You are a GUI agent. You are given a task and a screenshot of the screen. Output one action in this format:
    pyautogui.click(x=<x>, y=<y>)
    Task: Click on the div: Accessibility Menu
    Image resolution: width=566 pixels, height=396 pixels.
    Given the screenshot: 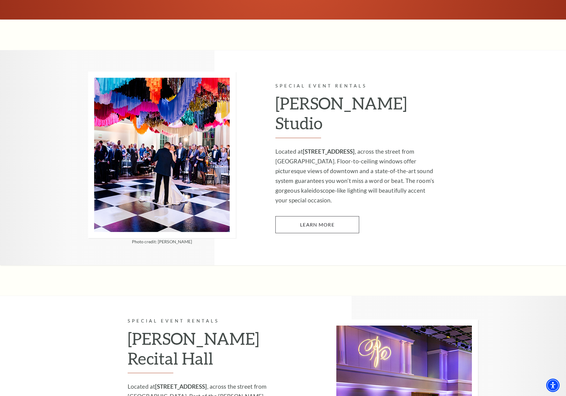 What is the action you would take?
    pyautogui.click(x=553, y=385)
    